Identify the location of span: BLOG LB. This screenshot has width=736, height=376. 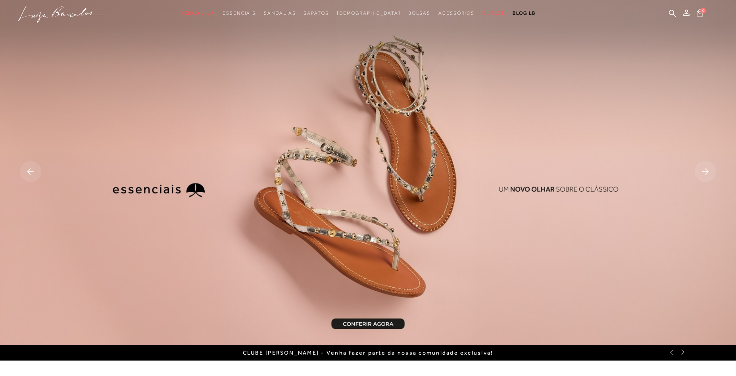
(524, 13).